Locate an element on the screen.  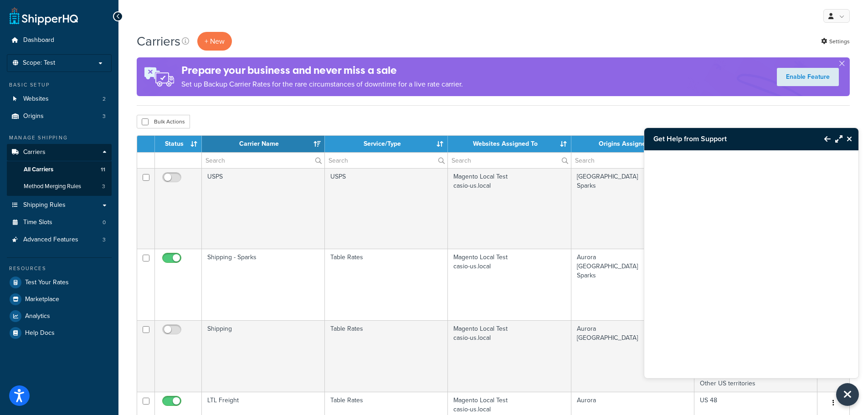
a: Origins 3 is located at coordinates (59, 116).